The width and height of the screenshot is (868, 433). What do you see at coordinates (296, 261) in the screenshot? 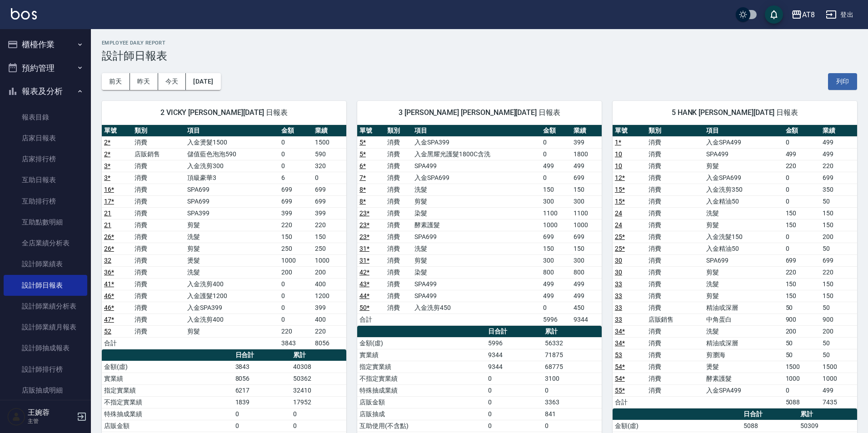
I see `td: 1000` at bounding box center [296, 261].